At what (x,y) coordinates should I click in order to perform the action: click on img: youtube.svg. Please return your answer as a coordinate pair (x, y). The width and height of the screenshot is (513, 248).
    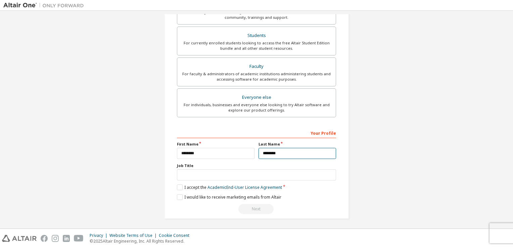
    Looking at the image, I should click on (79, 238).